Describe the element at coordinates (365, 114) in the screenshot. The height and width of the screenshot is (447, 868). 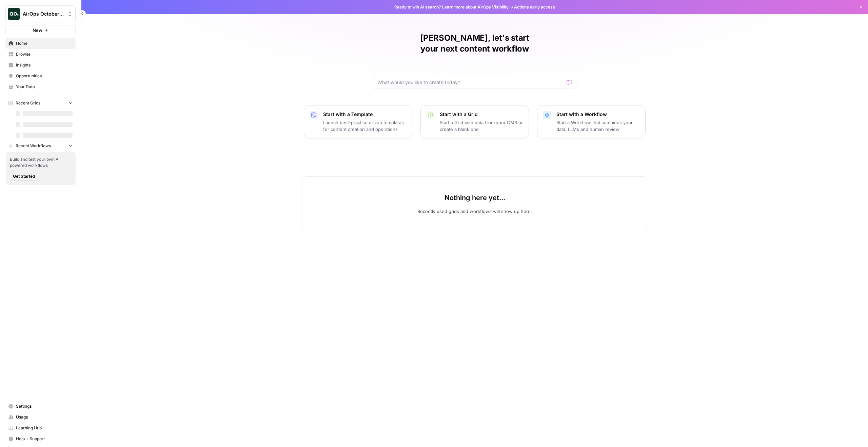
I see `p: Start with a Template` at that location.